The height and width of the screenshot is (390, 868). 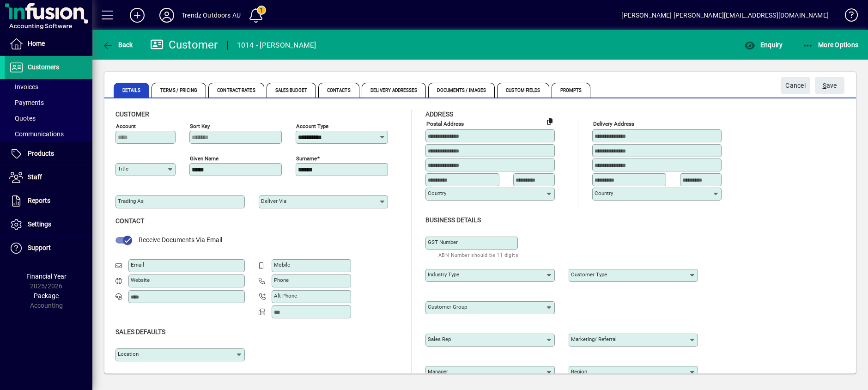 What do you see at coordinates (312, 126) in the screenshot?
I see `mat-label: Account Type` at bounding box center [312, 126].